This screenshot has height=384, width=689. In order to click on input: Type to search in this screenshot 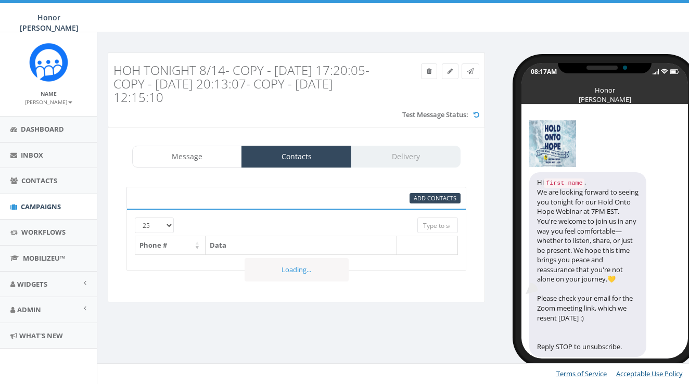, I will do `click(438, 225)`.